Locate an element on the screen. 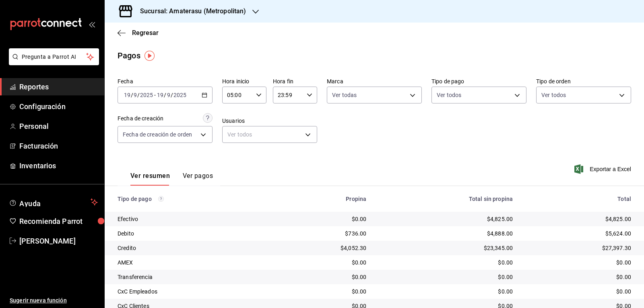 The height and width of the screenshot is (308, 644). label: Hora inicio is located at coordinates (244, 81).